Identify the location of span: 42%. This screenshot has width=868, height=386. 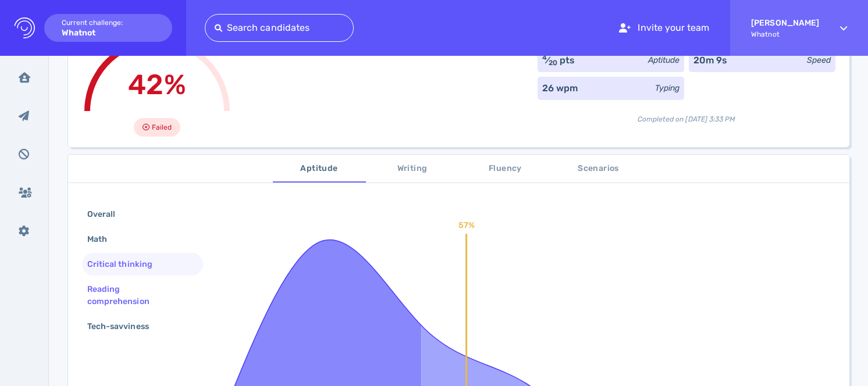
(157, 84).